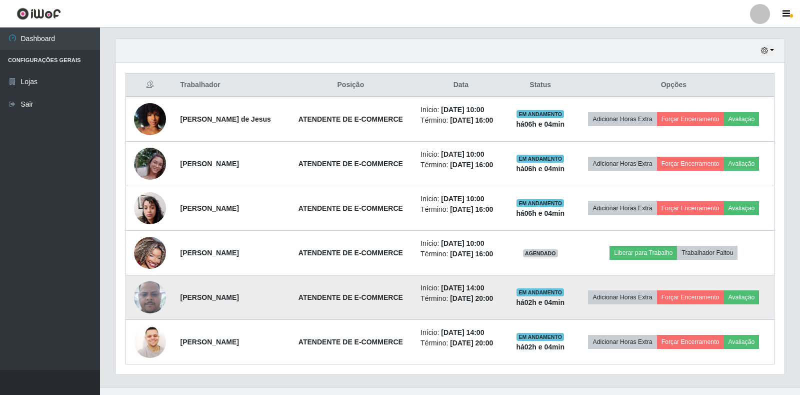  What do you see at coordinates (643, 253) in the screenshot?
I see `button: Liberar para Trabalho` at bounding box center [643, 253].